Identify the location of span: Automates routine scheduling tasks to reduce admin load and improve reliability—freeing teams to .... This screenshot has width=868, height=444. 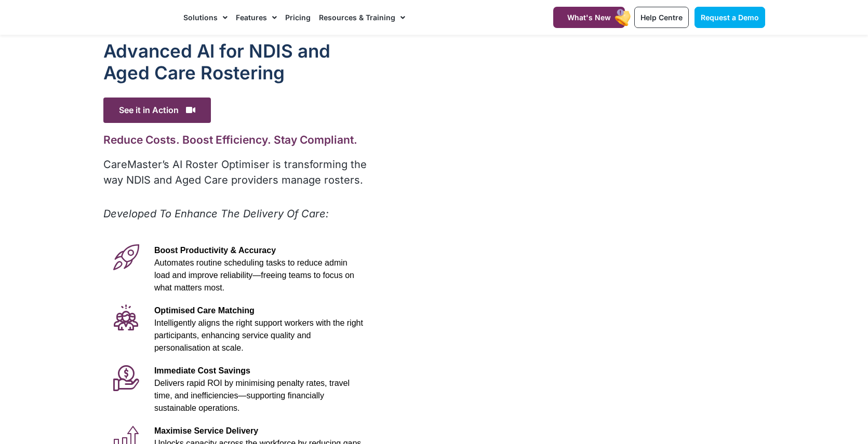
(254, 275).